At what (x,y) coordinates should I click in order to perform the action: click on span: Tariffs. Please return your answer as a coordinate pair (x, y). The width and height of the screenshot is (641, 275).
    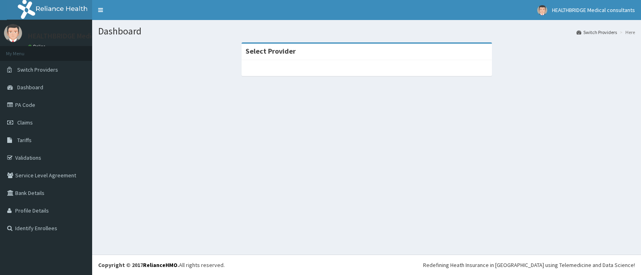
    Looking at the image, I should click on (24, 140).